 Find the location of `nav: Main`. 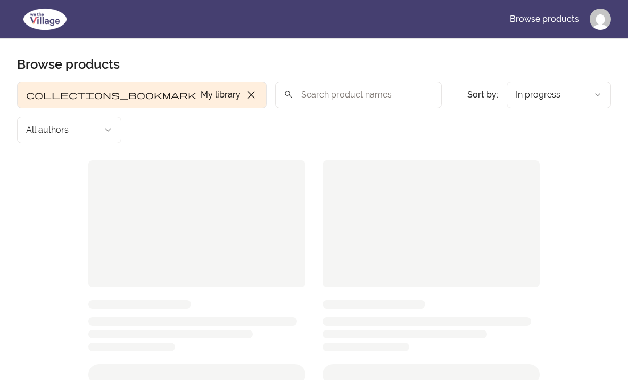

nav: Main is located at coordinates (557, 19).